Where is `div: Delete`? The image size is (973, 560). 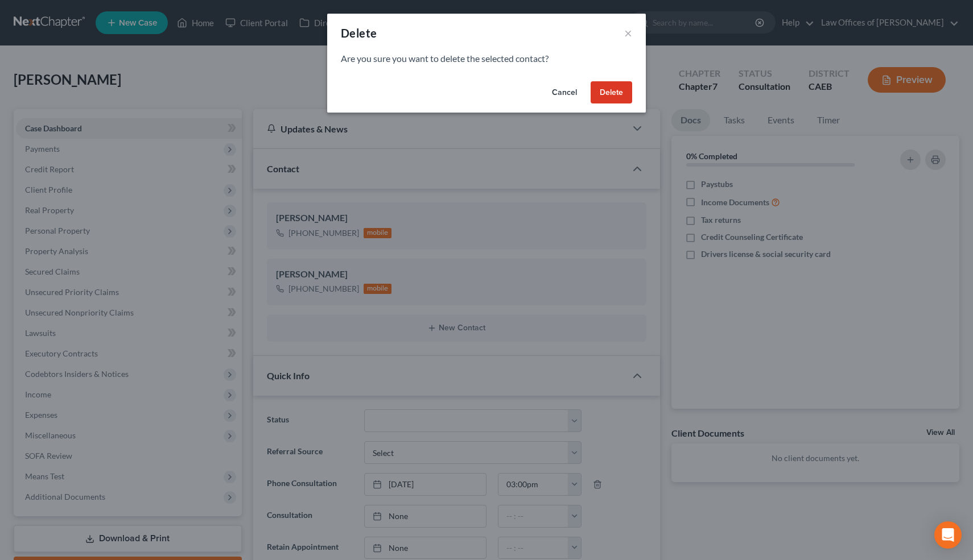 div: Delete is located at coordinates (359, 33).